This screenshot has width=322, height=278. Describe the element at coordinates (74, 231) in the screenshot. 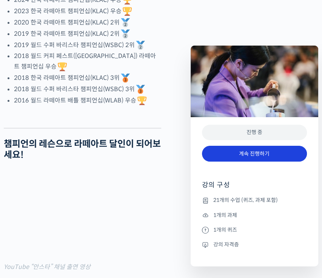

I see `span: 대화` at that location.